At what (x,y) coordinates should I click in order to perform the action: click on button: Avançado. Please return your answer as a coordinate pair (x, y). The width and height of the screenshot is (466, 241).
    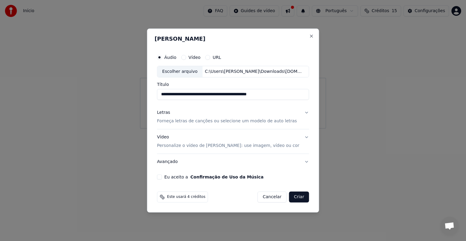
    Looking at the image, I should click on (233, 162).